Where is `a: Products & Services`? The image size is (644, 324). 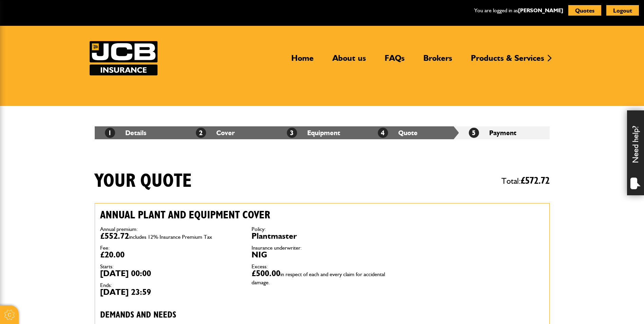
a: Products & Services is located at coordinates (507, 61).